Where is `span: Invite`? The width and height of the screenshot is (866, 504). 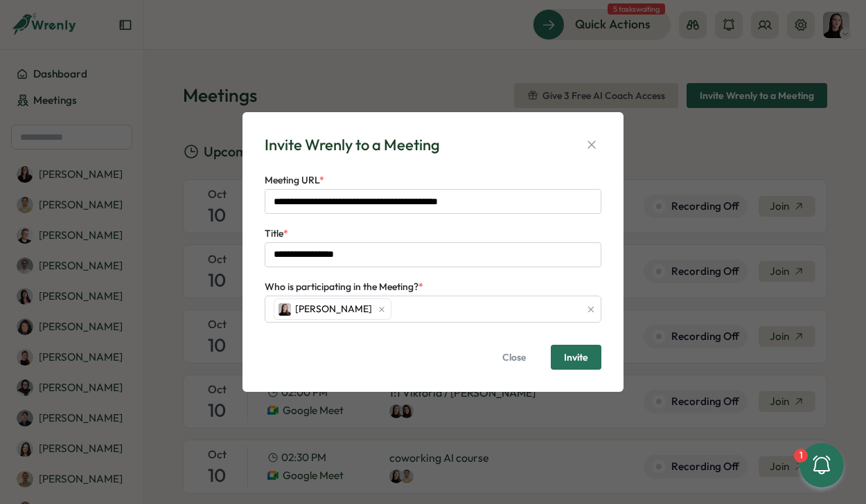
span: Invite is located at coordinates (576, 358).